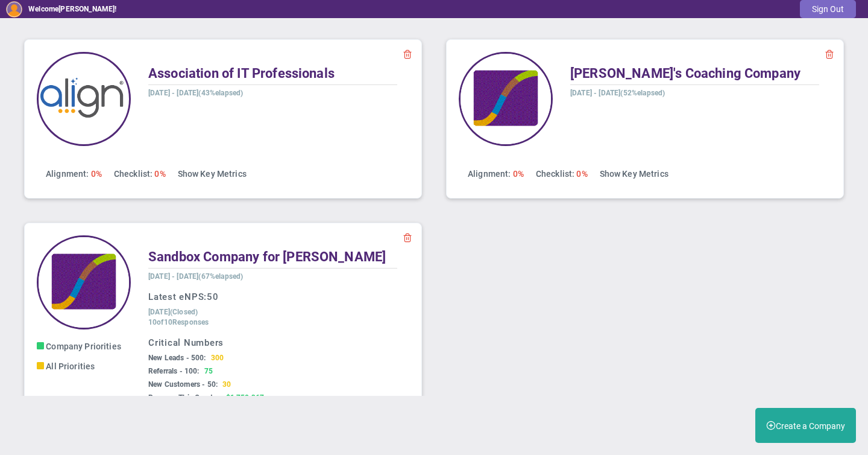 This screenshot has height=455, width=868. What do you see at coordinates (630, 93) in the screenshot?
I see `span: 52%` at bounding box center [630, 93].